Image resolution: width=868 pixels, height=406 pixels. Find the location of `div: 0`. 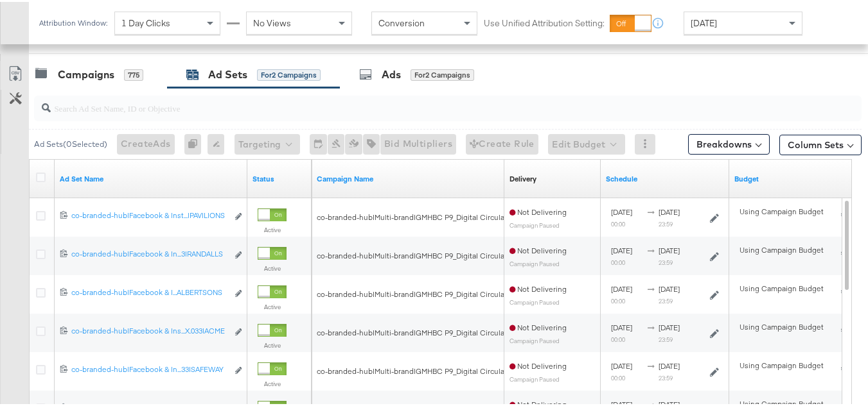

div: 0 is located at coordinates (196, 142).